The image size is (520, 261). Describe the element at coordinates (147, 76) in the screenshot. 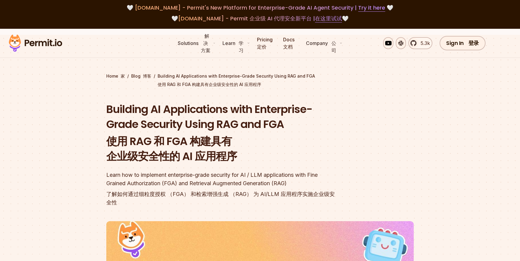

I see `font: 博客` at that location.